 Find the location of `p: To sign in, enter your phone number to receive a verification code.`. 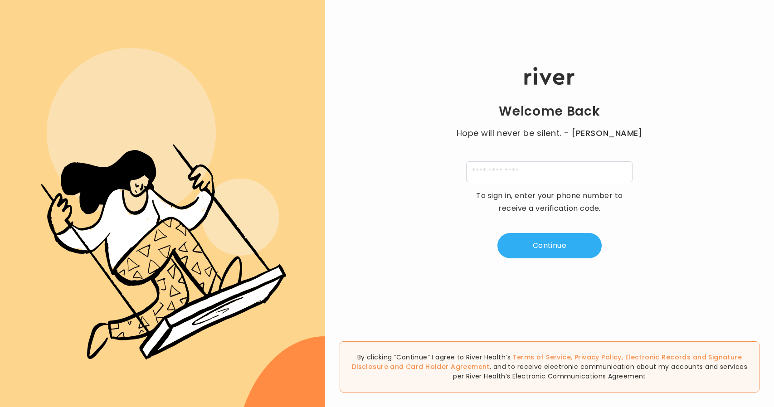

p: To sign in, enter your phone number to receive a verification code. is located at coordinates (550, 202).